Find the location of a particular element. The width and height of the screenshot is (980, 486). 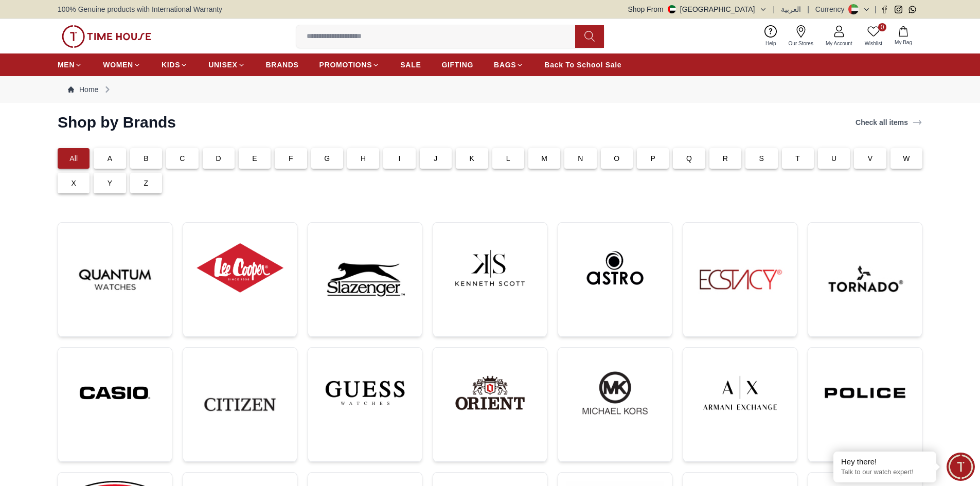

p: Y is located at coordinates (110, 183).